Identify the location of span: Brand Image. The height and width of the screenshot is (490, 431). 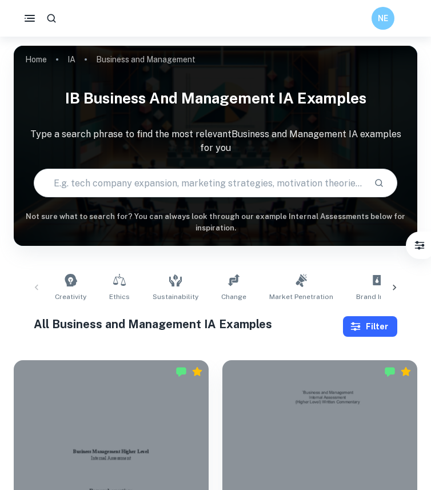
(377, 297).